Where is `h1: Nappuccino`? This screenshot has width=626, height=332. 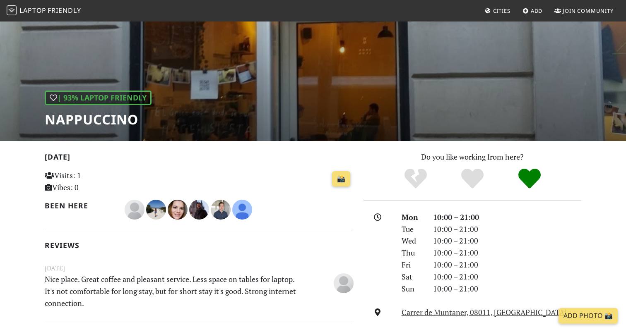
h1: Nappuccino is located at coordinates (98, 120).